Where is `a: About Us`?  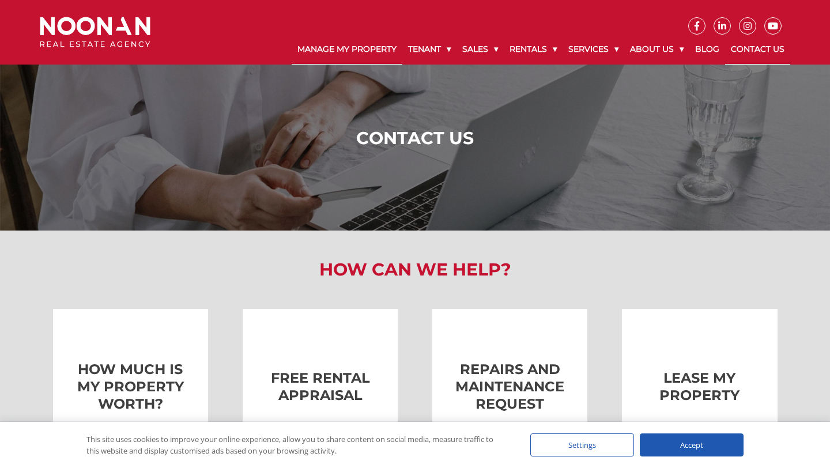
a: About Us is located at coordinates (656, 49).